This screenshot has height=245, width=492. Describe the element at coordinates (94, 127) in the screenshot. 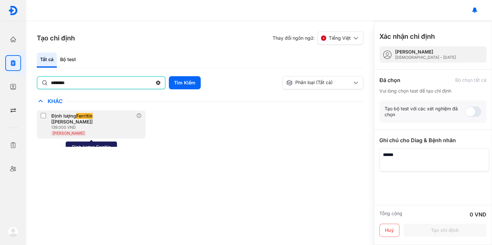

I see `div: 139.000 VND` at that location.